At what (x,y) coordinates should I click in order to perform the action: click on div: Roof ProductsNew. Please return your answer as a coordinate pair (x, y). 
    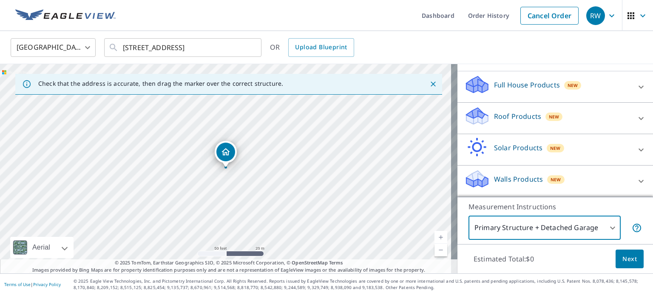
    Looking at the image, I should click on (555, 118).